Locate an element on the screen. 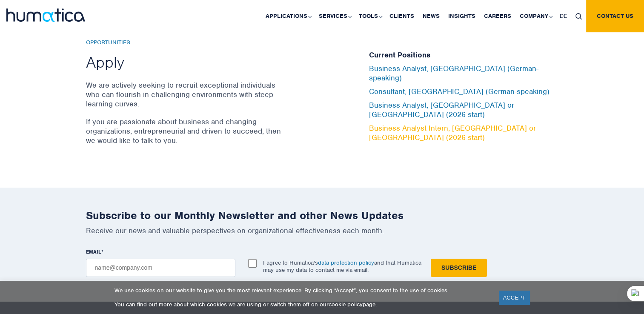 This screenshot has height=314, width=644. span: EMAIL is located at coordinates (94, 252).